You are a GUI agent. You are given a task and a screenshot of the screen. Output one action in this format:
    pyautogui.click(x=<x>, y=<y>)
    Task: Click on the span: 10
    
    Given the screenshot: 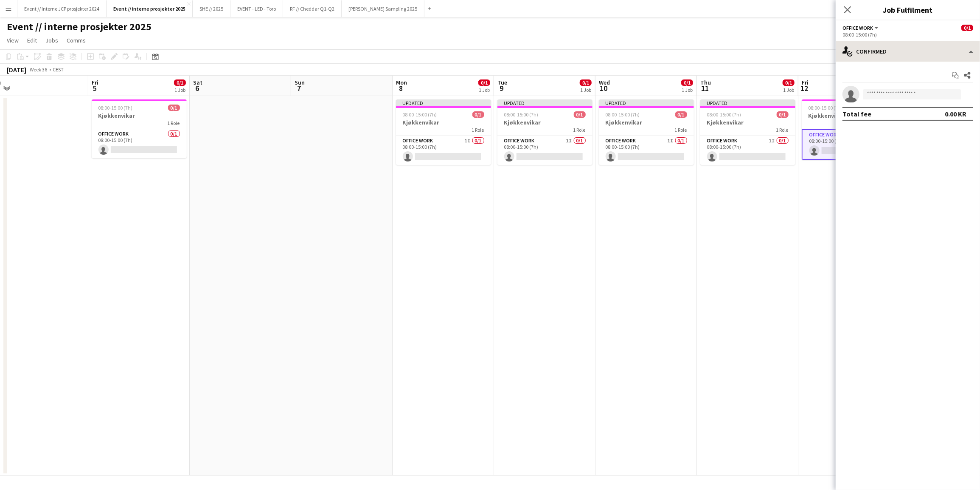 What is the action you would take?
    pyautogui.click(x=603, y=88)
    